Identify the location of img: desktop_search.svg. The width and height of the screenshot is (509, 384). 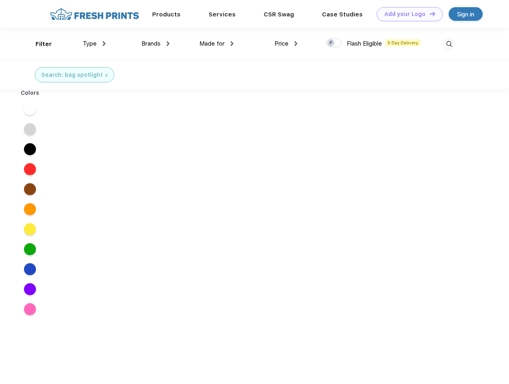
(449, 44).